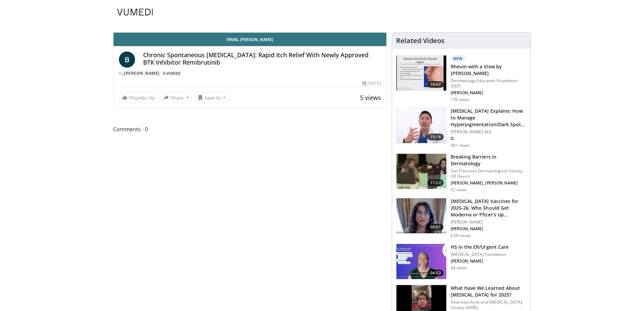  I want to click on p: 64 views, so click(459, 268).